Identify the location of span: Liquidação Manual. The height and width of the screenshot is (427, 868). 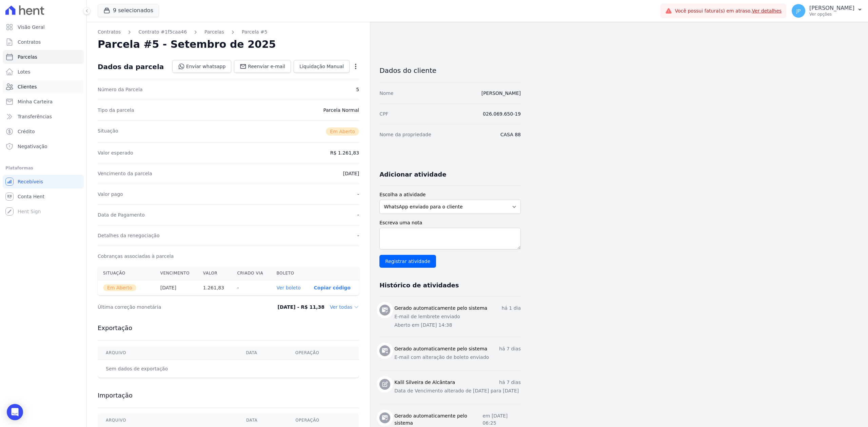
(322, 66).